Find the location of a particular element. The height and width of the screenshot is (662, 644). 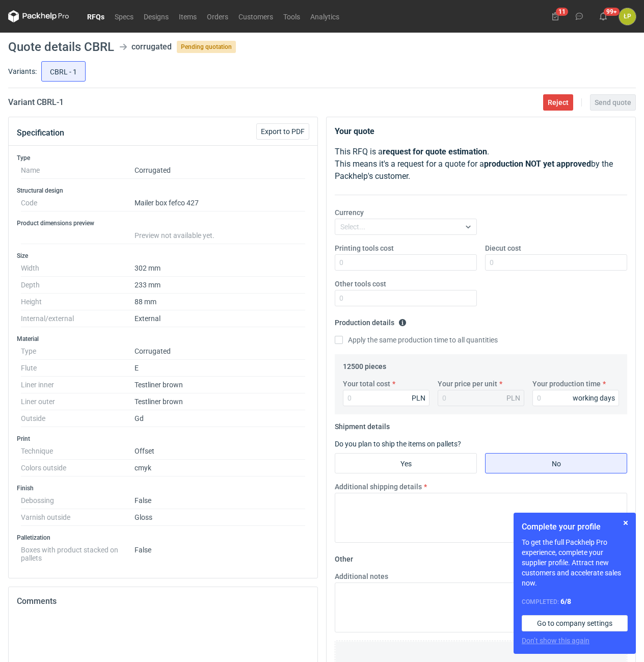

dd: 233 mm is located at coordinates (219, 285).